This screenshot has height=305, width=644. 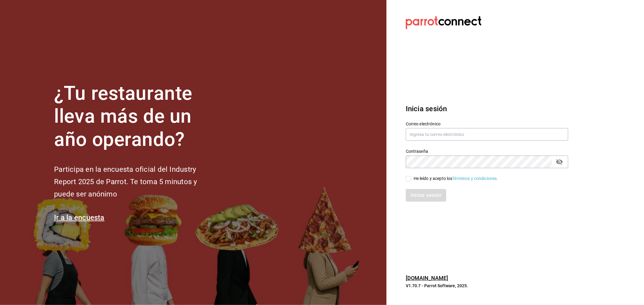 I want to click on div: He leído y acepto los, so click(x=456, y=179).